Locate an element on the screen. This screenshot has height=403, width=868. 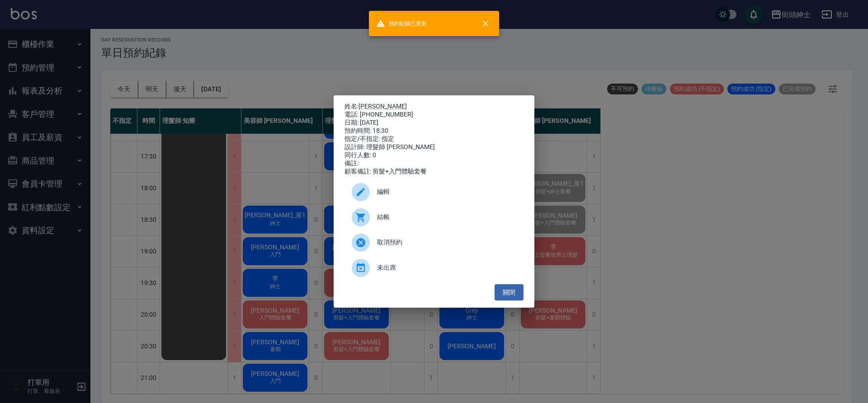
div: 預約時間: 18:30 is located at coordinates (434, 131).